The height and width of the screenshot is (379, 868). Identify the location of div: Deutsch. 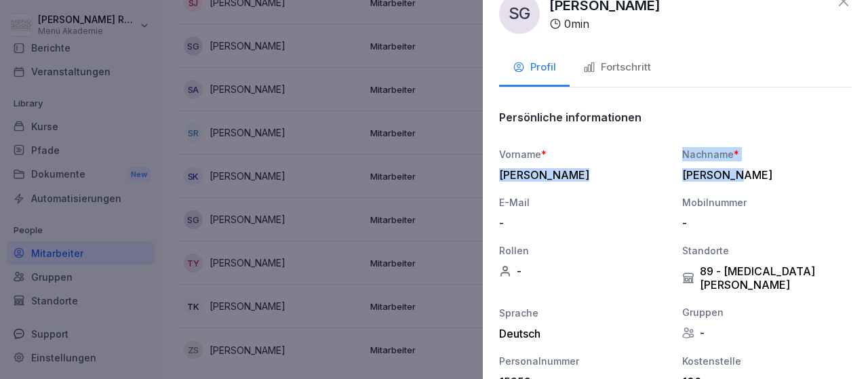
(584, 333).